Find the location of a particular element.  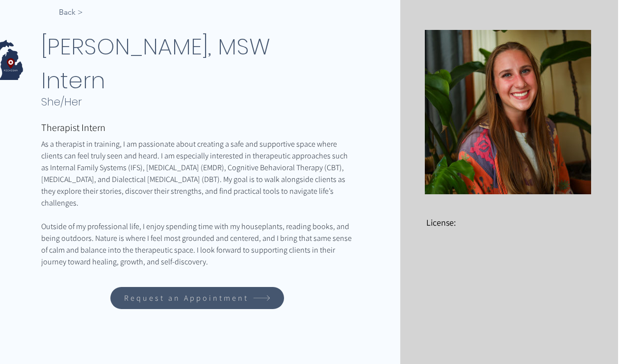

img: Julia Aude, MSW Intern is located at coordinates (508, 112).